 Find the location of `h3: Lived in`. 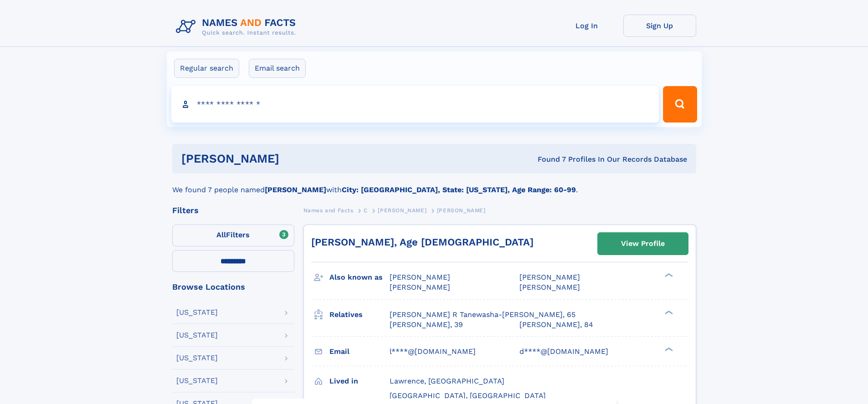

h3: Lived in is located at coordinates (360, 381).